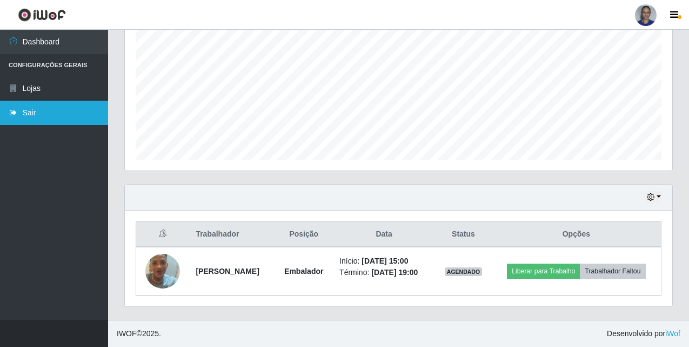 The width and height of the screenshot is (689, 347). I want to click on a: iWof, so click(673, 333).